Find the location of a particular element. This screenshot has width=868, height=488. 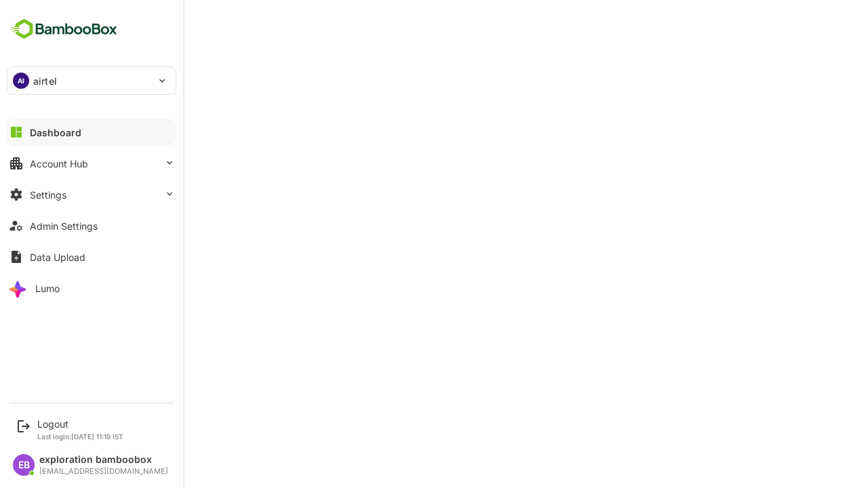

div: EB is located at coordinates (24, 466).